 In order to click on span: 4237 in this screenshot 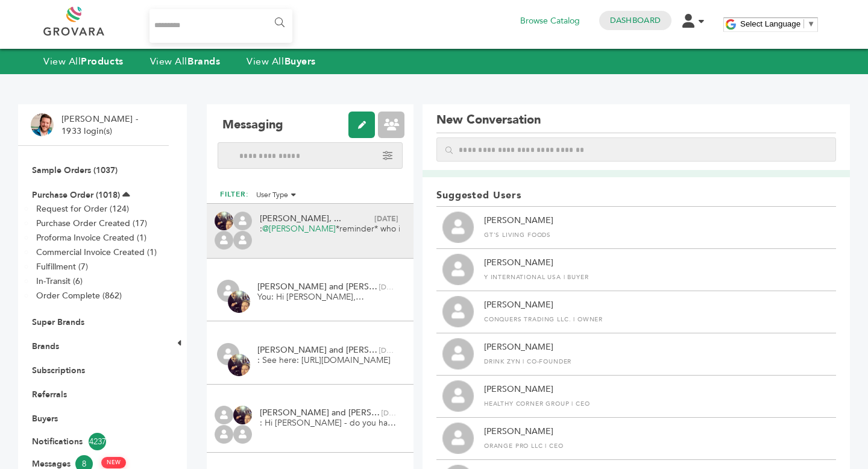, I will do `click(97, 441)`.